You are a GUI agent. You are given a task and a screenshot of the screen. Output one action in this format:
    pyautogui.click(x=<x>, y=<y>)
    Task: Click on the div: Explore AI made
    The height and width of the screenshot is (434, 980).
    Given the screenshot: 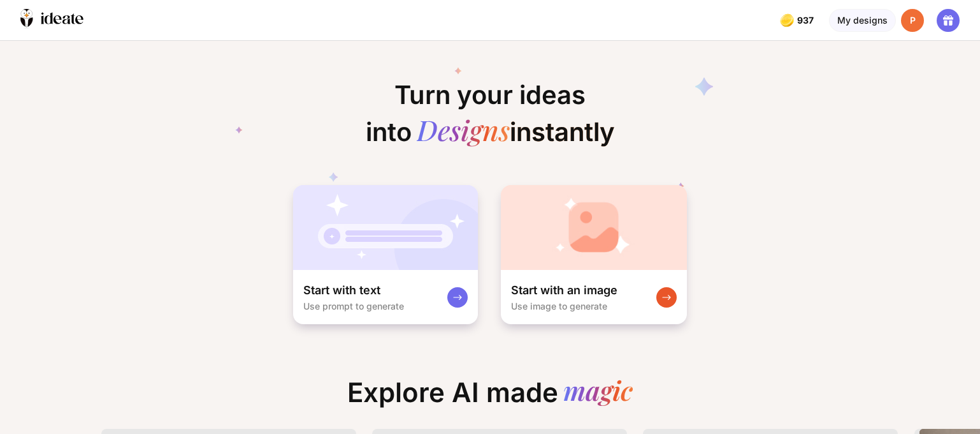 What is the action you would take?
    pyautogui.click(x=490, y=397)
    